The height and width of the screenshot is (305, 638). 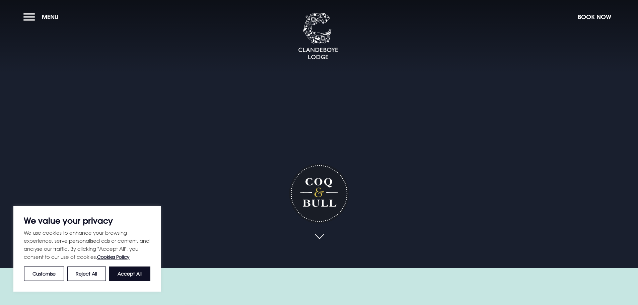 What do you see at coordinates (87, 245) in the screenshot?
I see `p: We use cookies to enhance your browsing experience, serve personalised ads or content, and analys...` at bounding box center [87, 245].